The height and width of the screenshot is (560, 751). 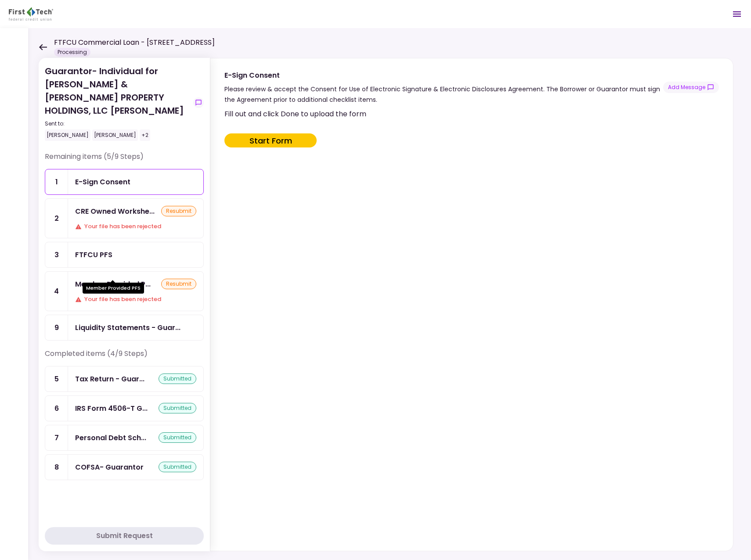 I want to click on a: 7Personal Debt Schedulesubmitted, so click(x=124, y=438).